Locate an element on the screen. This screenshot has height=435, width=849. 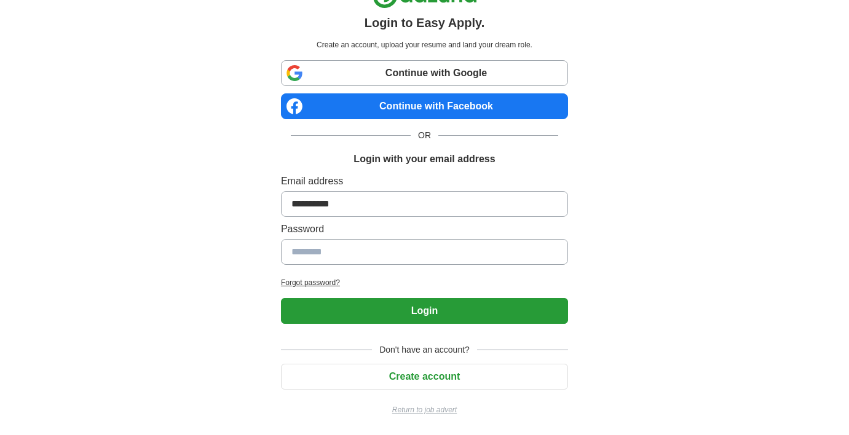
h2: Forgot password? is located at coordinates (424, 283).